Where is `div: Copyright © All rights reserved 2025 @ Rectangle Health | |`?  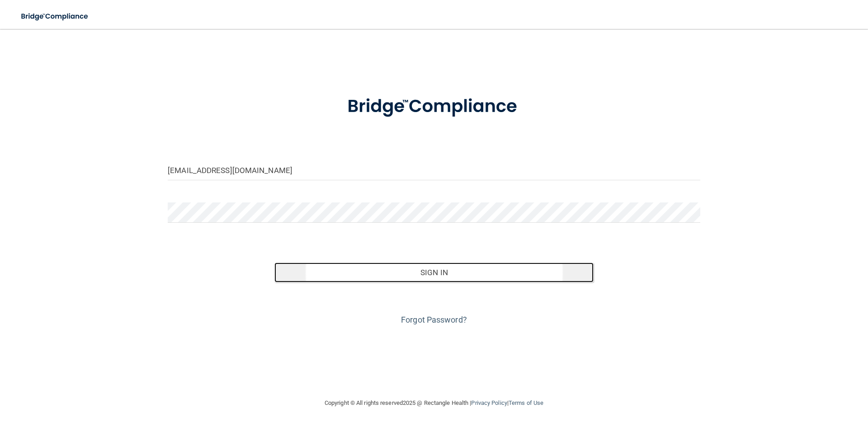 div: Copyright © All rights reserved 2025 @ Rectangle Health | | is located at coordinates (434, 403).